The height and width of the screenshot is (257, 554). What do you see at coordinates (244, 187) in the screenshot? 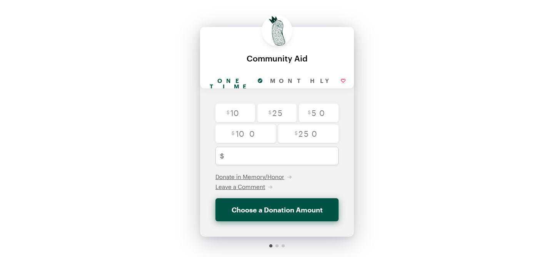
I see `button: Leave a Comment` at bounding box center [244, 187].